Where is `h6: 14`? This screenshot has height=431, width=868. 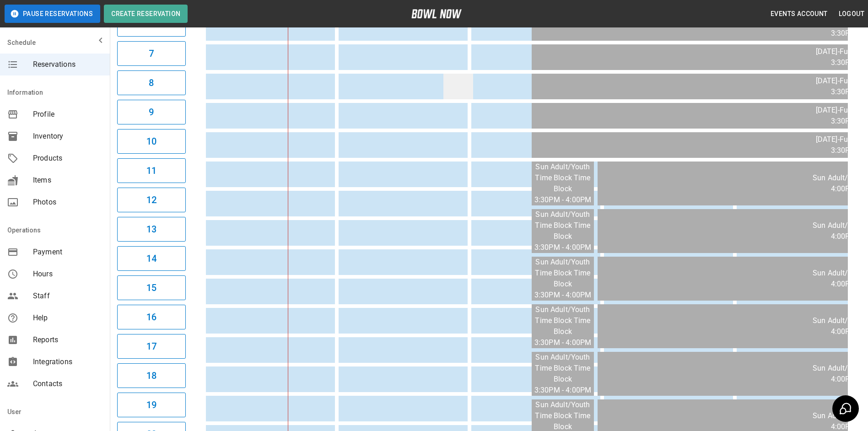
h6: 14 is located at coordinates (151, 259).